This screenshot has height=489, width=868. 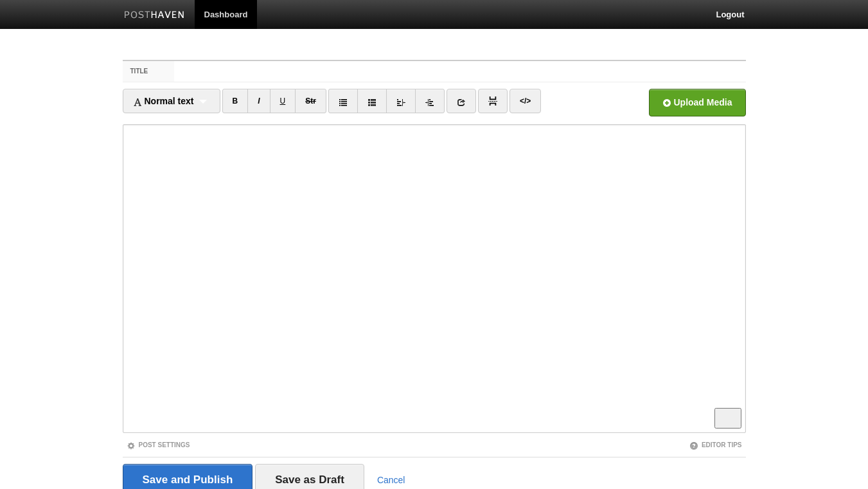 What do you see at coordinates (716, 444) in the screenshot?
I see `a: Editor Tips` at bounding box center [716, 444].